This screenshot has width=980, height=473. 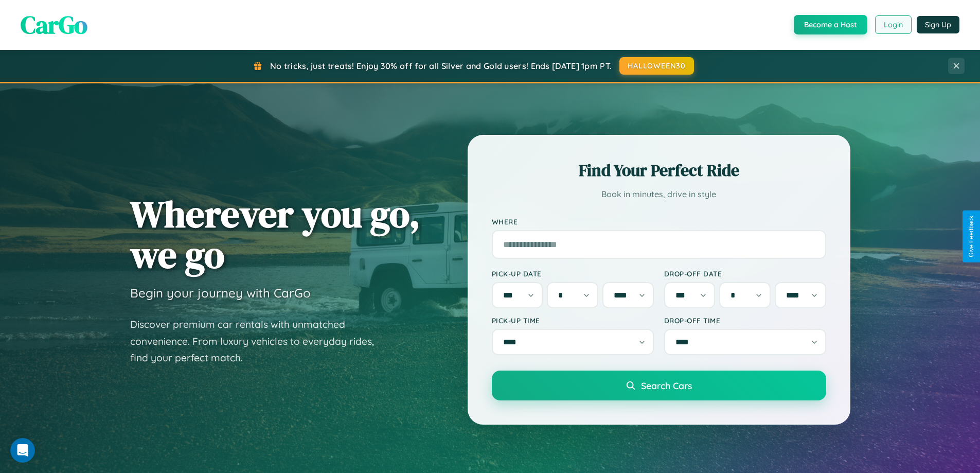 I want to click on label: Pick-up Date, so click(x=572, y=274).